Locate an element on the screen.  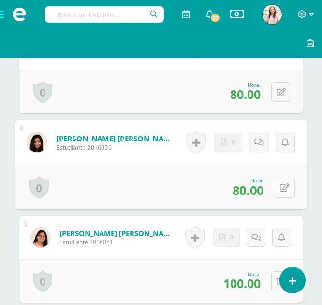
input: Busca un usuario... is located at coordinates (104, 14).